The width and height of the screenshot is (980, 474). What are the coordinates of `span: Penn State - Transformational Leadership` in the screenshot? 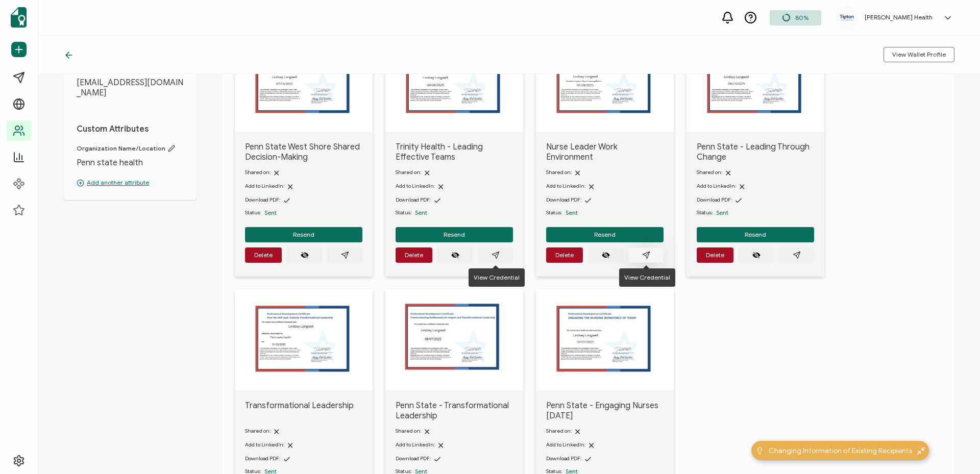 It's located at (454, 410).